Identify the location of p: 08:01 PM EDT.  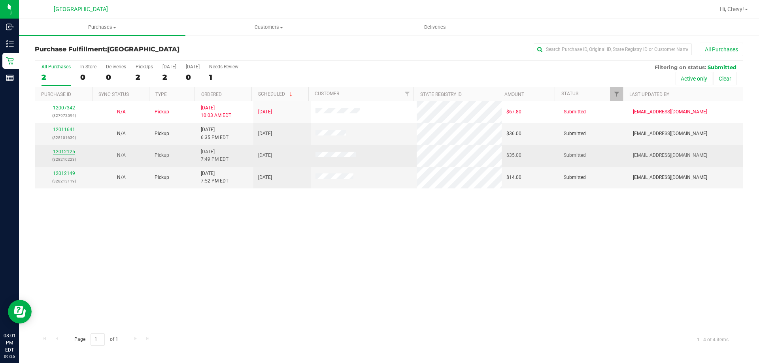
(9, 343).